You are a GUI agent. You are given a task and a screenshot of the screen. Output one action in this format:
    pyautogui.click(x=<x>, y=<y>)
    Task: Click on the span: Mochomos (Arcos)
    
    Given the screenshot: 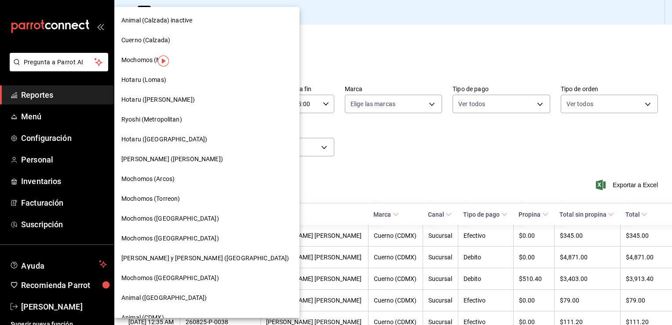 What is the action you would take?
    pyautogui.click(x=148, y=179)
    